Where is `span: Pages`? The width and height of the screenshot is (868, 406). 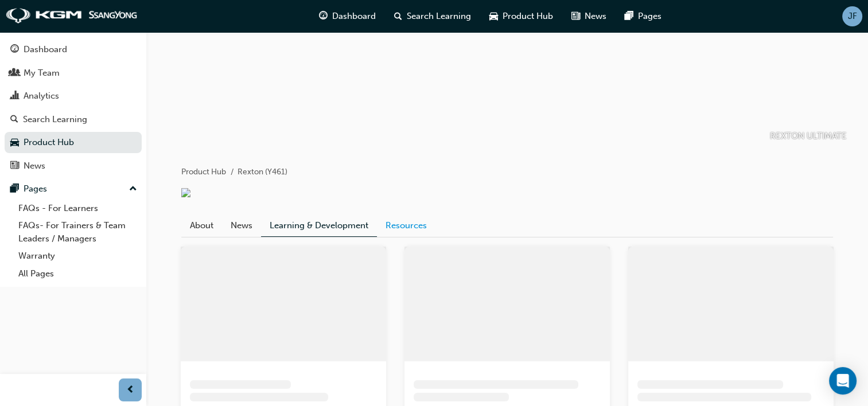 span: Pages is located at coordinates (649, 16).